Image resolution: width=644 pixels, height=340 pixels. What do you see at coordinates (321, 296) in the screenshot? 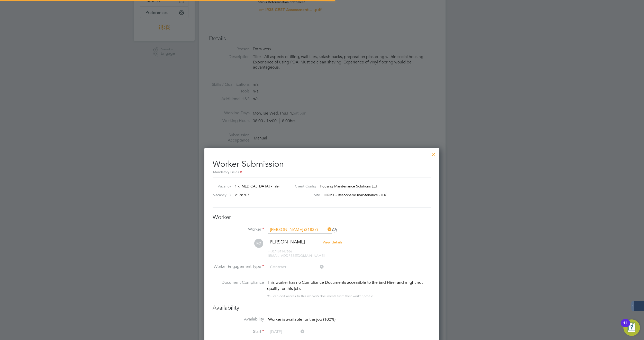
I see `div: You can edit access to this worker’s documents from their worker profile.` at bounding box center [321, 296].